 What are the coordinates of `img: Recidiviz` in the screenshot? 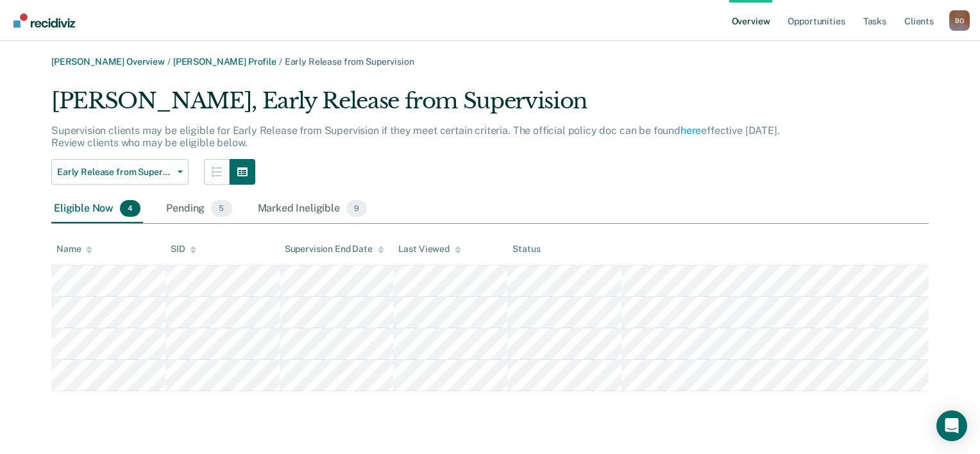 It's located at (44, 21).